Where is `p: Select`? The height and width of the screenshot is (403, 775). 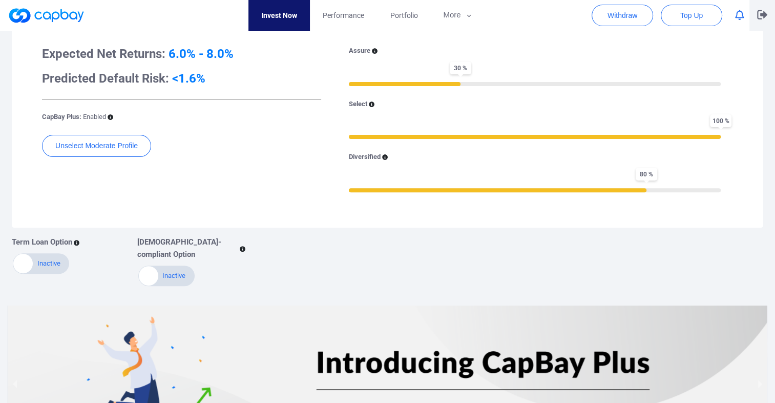 p: Select is located at coordinates (358, 104).